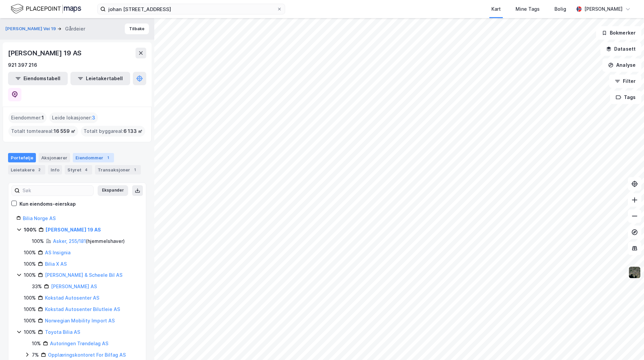  What do you see at coordinates (621, 49) in the screenshot?
I see `button: Datasett` at bounding box center [621, 49].